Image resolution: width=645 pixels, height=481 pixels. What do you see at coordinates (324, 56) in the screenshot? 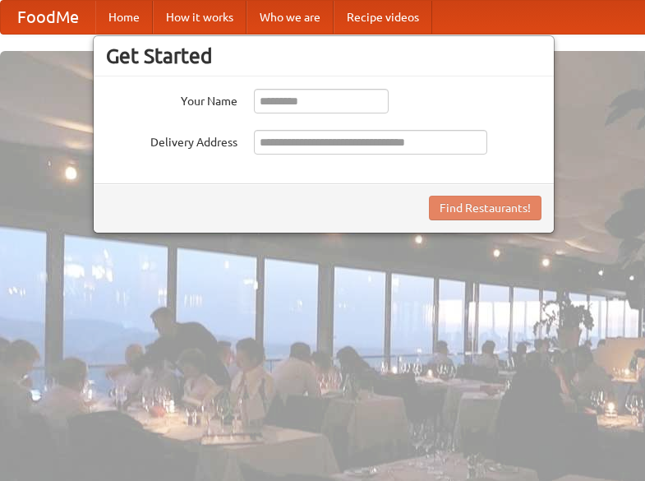
I see `h3: Get Started` at bounding box center [324, 56].